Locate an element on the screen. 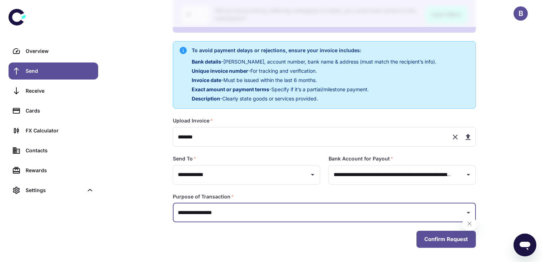  a: Receive is located at coordinates (53, 91).